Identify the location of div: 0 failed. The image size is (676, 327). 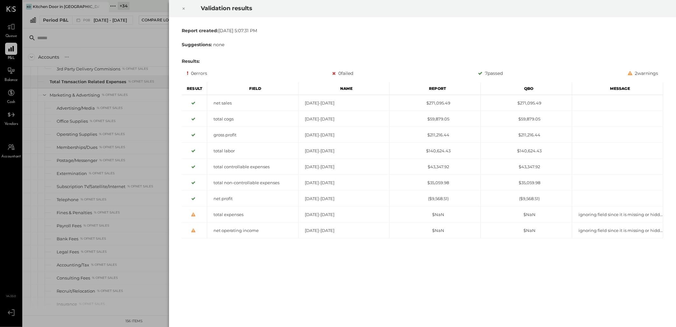
(343, 73).